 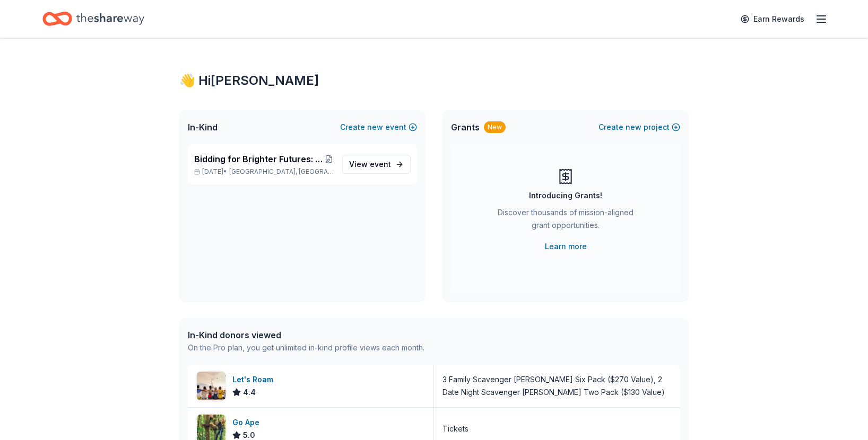 I want to click on div: Tickets, so click(x=455, y=429).